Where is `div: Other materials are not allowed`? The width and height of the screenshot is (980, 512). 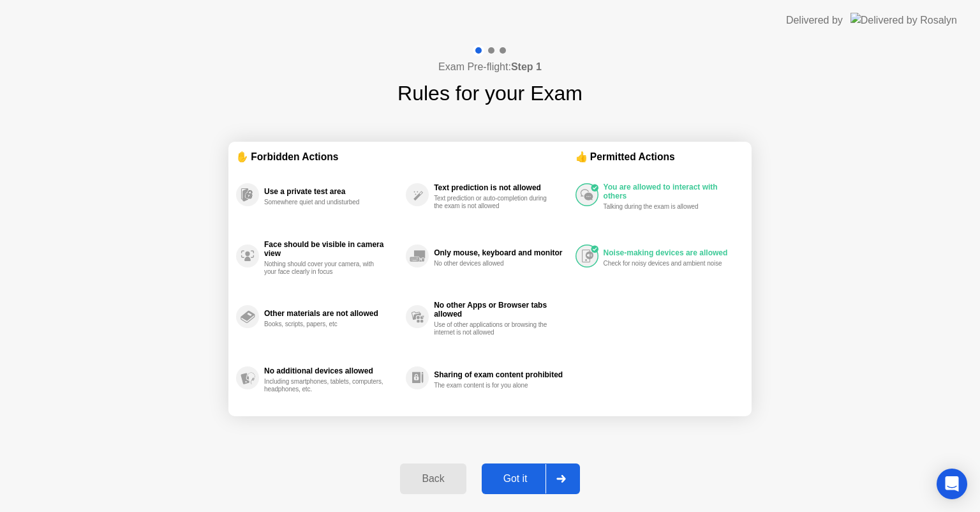
div: Other materials are not allowed is located at coordinates (332, 313).